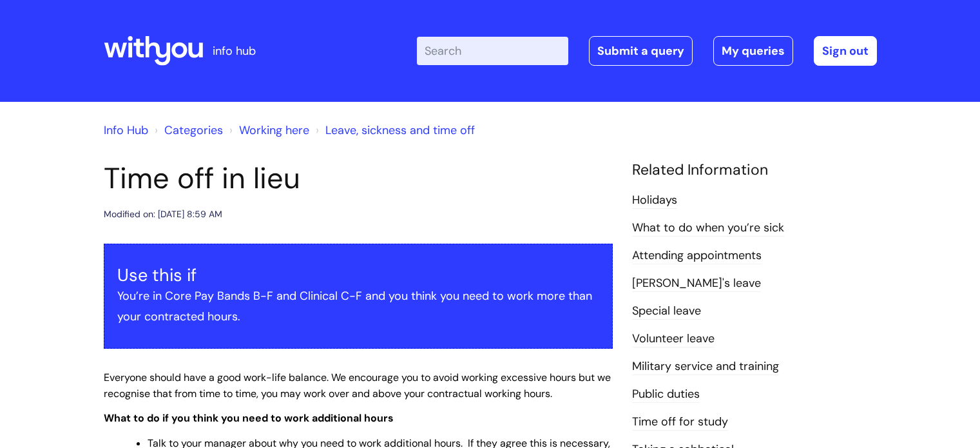 The image size is (980, 448). Describe the element at coordinates (358, 179) in the screenshot. I see `h1: Time off in lieu` at that location.